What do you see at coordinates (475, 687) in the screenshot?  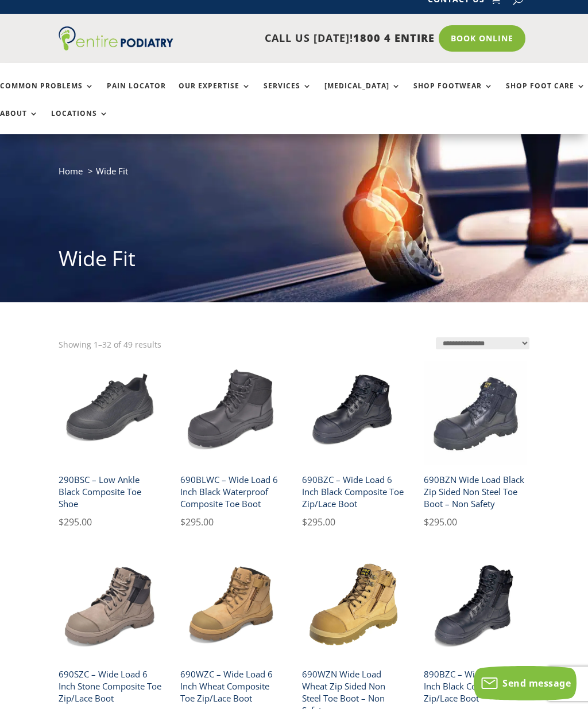 I see `h2: 890BZC – Wide Load 8 Inch Black Composite Toe Zip/Lace Boot` at bounding box center [475, 687].